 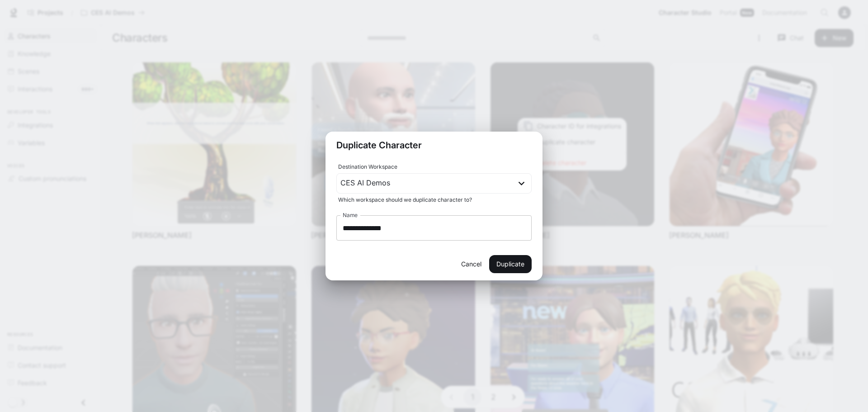 I want to click on button: Duplicate, so click(x=511, y=264).